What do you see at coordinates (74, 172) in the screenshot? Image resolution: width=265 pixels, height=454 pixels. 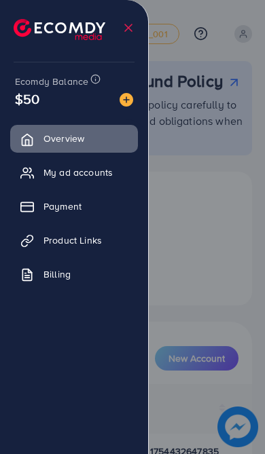 I see `a: My ad accounts` at bounding box center [74, 172].